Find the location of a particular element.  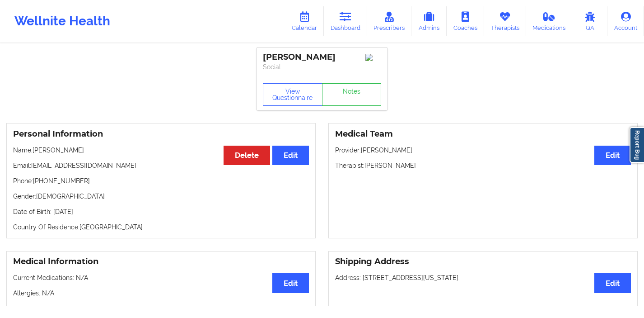

a: Therapists is located at coordinates (505, 21).